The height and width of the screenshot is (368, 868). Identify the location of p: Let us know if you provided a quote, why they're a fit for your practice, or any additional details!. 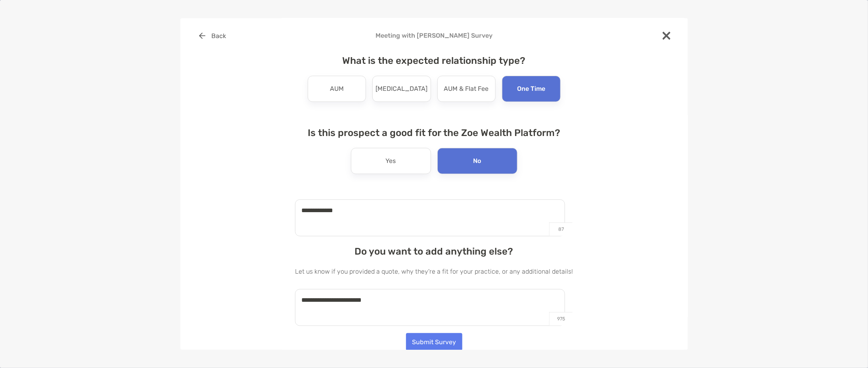
(434, 271).